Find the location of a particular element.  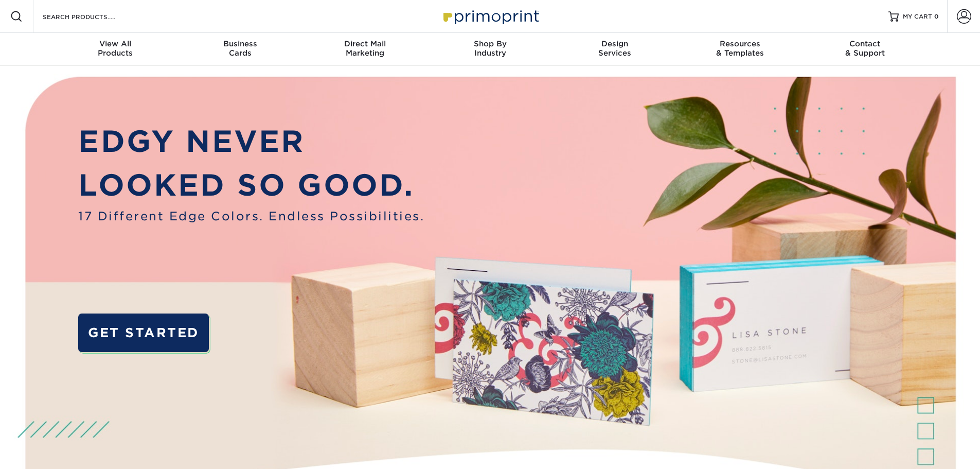

img: Primoprint is located at coordinates (491, 16).